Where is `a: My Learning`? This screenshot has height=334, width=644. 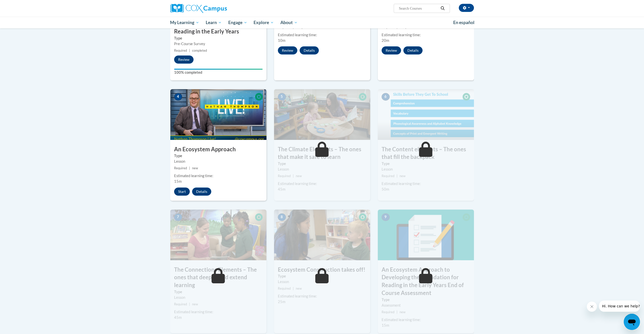
a: My Learning is located at coordinates (185, 22).